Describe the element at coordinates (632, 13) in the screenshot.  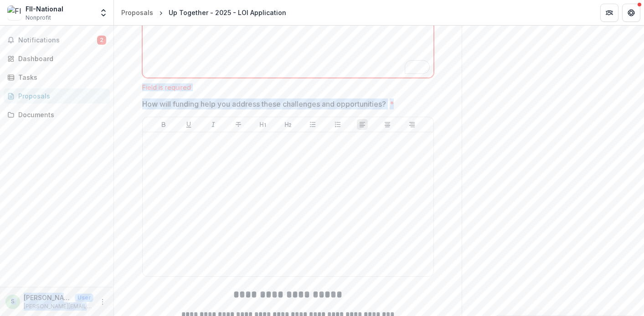
I see `button: Get Help` at that location.